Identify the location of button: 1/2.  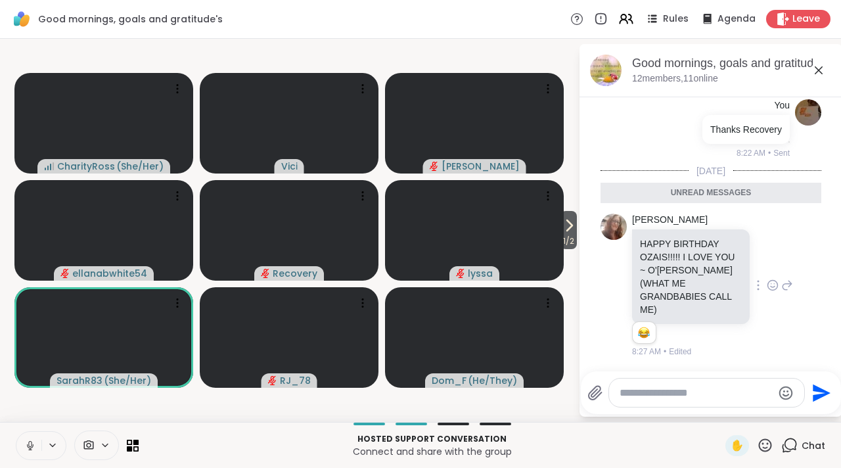
(568, 230).